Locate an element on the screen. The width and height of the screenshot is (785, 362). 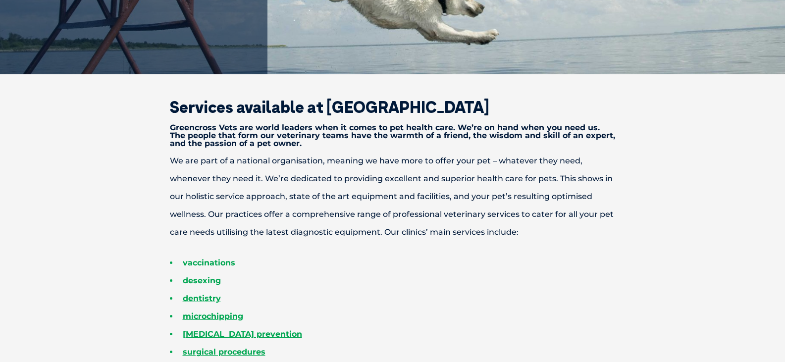
a: dentistry is located at coordinates (202, 298).